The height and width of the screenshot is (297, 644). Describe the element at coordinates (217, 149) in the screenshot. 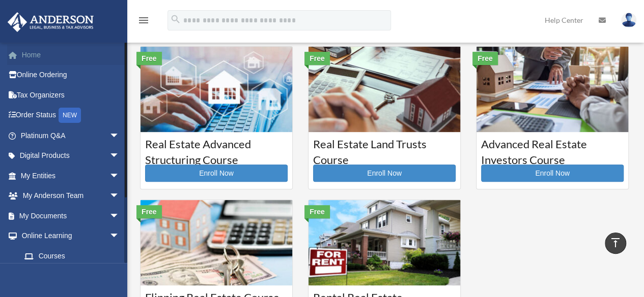

I see `h3: Real Estate Advanced Structuring Course` at that location.